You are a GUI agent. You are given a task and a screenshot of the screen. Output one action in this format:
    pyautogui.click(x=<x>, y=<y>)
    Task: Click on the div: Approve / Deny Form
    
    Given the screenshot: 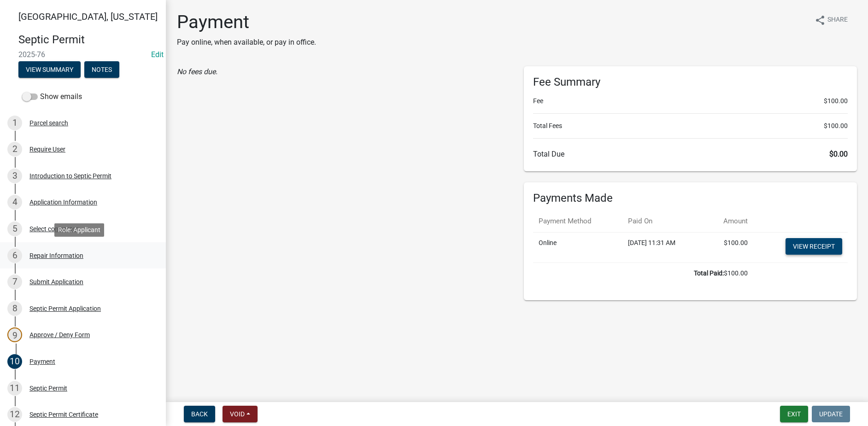 What is the action you would take?
    pyautogui.click(x=60, y=335)
    